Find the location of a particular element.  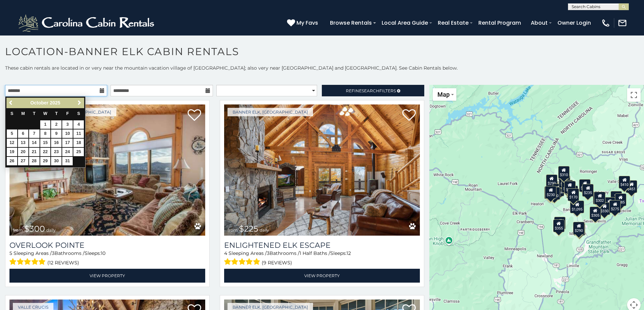

h3: Overlook Pointe is located at coordinates (107, 245).